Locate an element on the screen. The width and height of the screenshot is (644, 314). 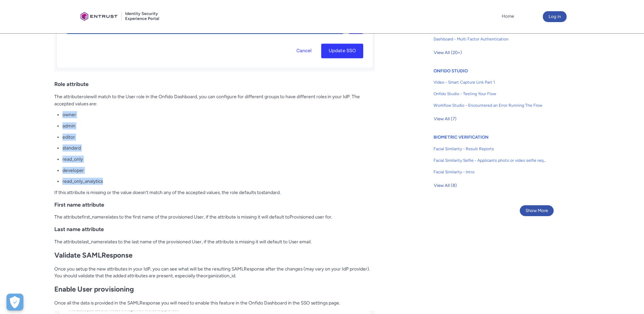
a: Facial Similarity - Intro is located at coordinates (490, 172).